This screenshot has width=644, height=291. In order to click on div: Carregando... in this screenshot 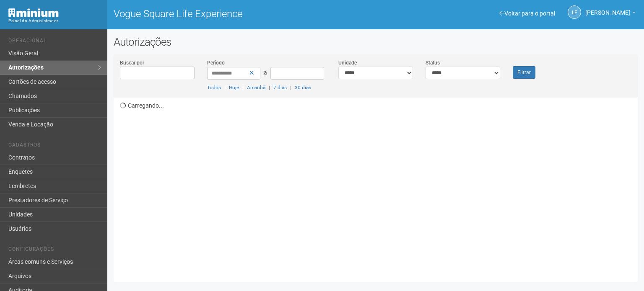, I will do `click(378, 186)`.